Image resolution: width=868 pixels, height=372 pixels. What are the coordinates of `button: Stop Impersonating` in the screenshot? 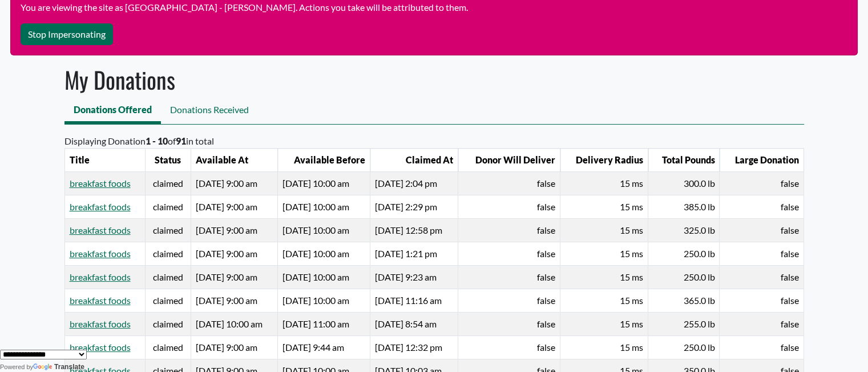 It's located at (67, 34).